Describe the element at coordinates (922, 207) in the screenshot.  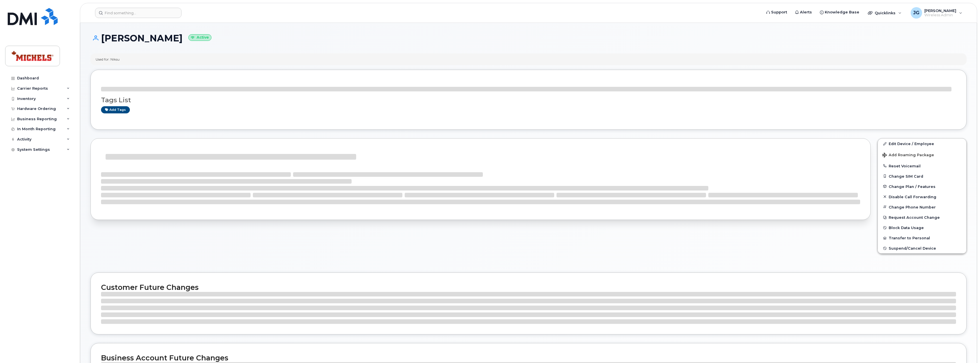
I see `button: Change Phone Number` at that location.